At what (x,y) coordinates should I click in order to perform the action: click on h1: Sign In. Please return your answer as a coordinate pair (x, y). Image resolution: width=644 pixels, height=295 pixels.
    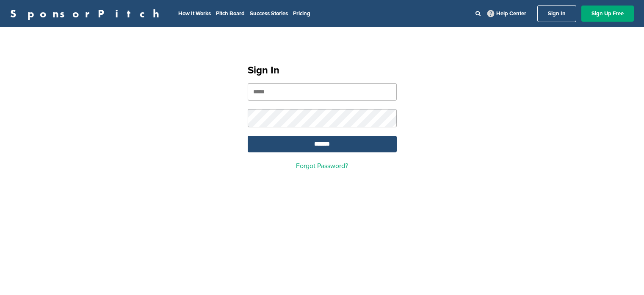
    Looking at the image, I should click on (322, 71).